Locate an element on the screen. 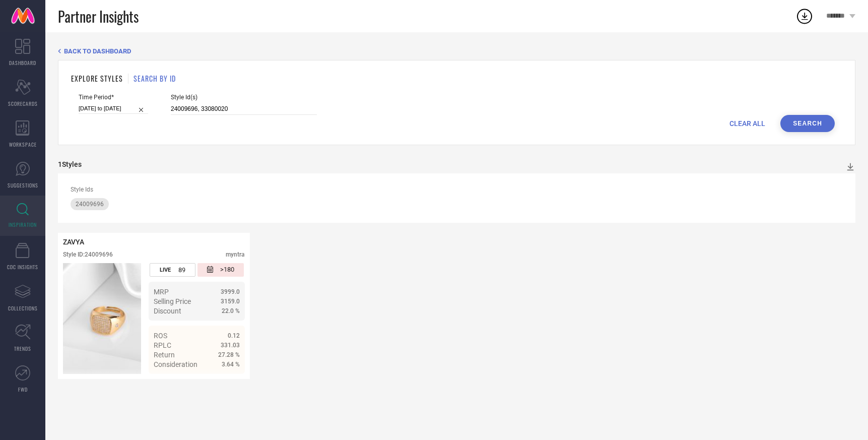 This screenshot has height=440, width=868. div: 1 Styles is located at coordinates (70, 164).